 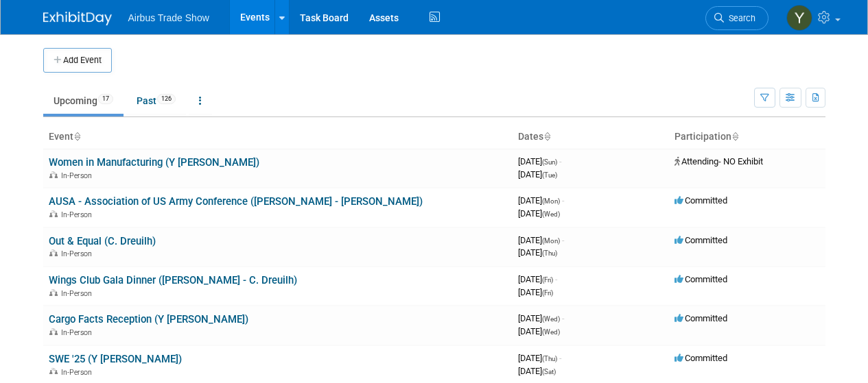 What do you see at coordinates (734, 137) in the screenshot?
I see `a: Sort by Participation Type` at bounding box center [734, 137].